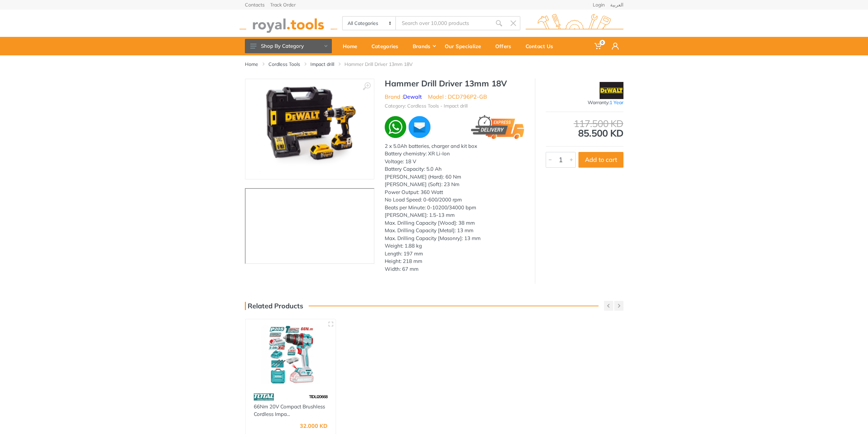  Describe the element at coordinates (288, 46) in the screenshot. I see `button: Shop By Category` at that location.